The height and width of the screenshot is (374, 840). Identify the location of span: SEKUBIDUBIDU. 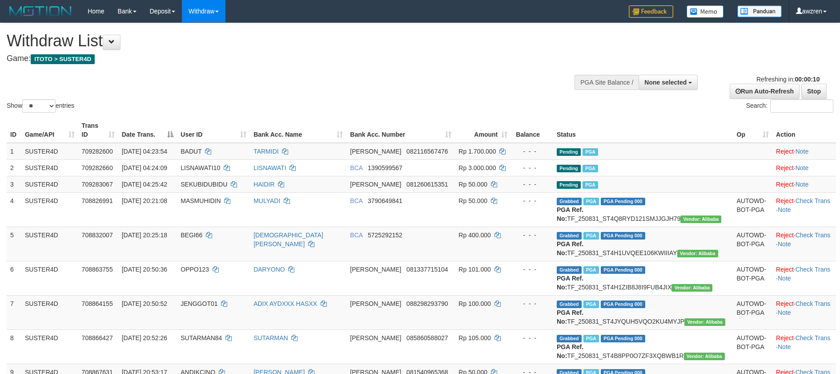
(204, 184).